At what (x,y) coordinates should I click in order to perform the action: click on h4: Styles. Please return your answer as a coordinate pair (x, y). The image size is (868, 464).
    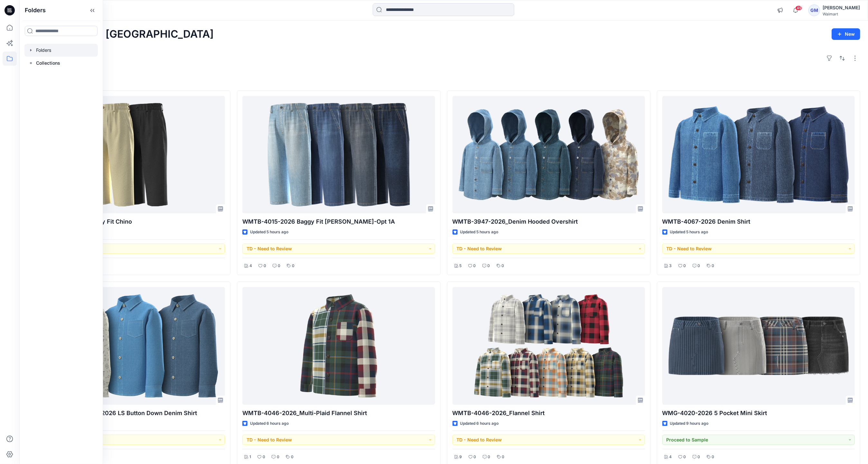
    Looking at the image, I should click on (444, 80).